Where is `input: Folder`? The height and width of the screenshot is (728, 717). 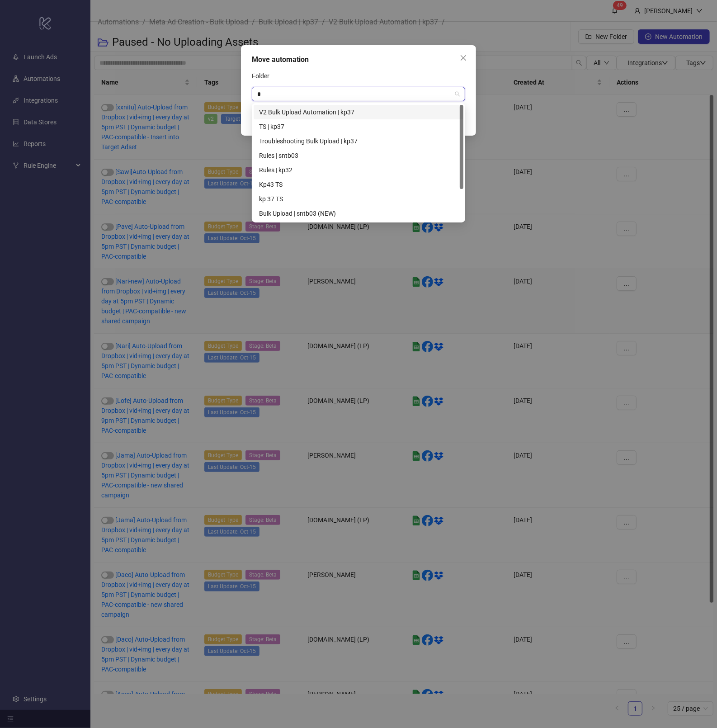
input: Folder is located at coordinates (355, 94).